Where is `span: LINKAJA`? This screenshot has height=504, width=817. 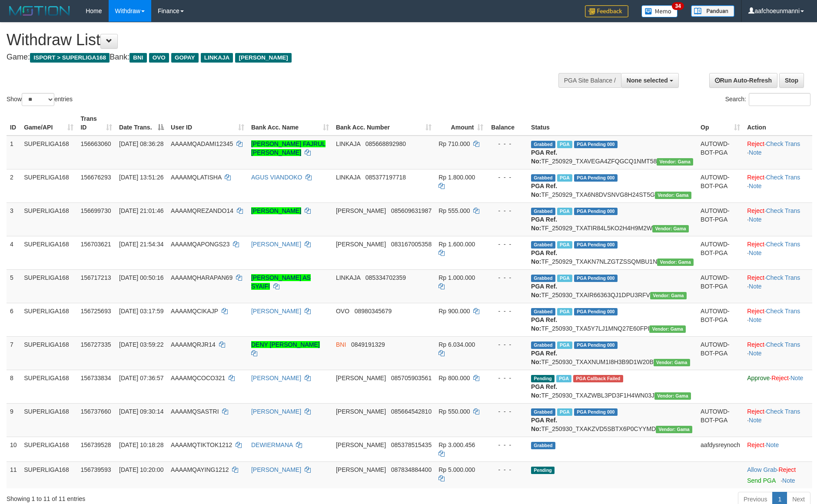 span: LINKAJA is located at coordinates (348, 144).